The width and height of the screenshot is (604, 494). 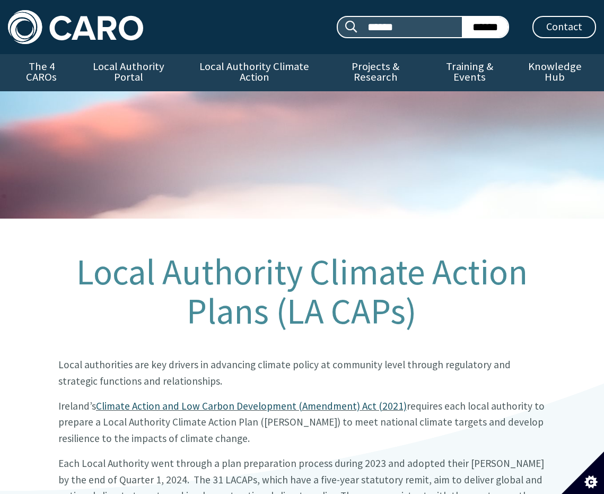 What do you see at coordinates (301, 421) in the screenshot?
I see `big: Ireland’s requires each local authority to prepare a Local Authority Climate Action Plan ([PERSON...` at bounding box center [301, 421].